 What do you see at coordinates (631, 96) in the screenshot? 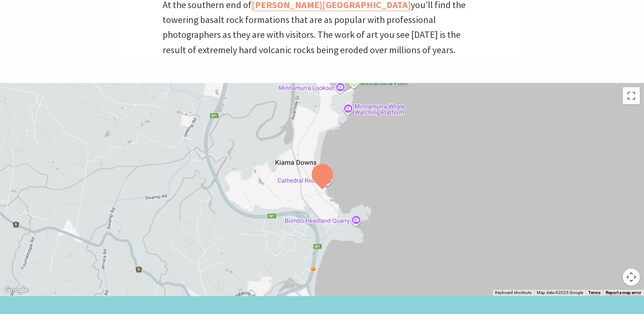
I see `button: Toggle fullscreen view` at bounding box center [631, 96].